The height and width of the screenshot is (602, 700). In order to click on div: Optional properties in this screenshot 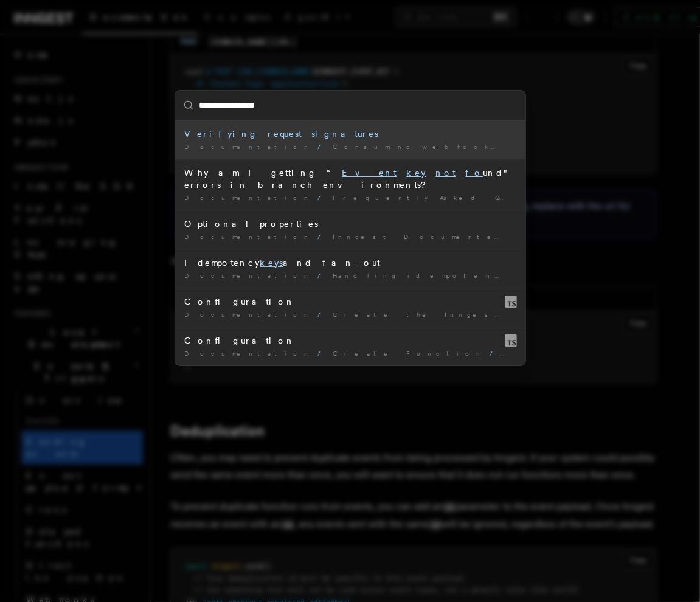, I will do `click(350, 224)`.